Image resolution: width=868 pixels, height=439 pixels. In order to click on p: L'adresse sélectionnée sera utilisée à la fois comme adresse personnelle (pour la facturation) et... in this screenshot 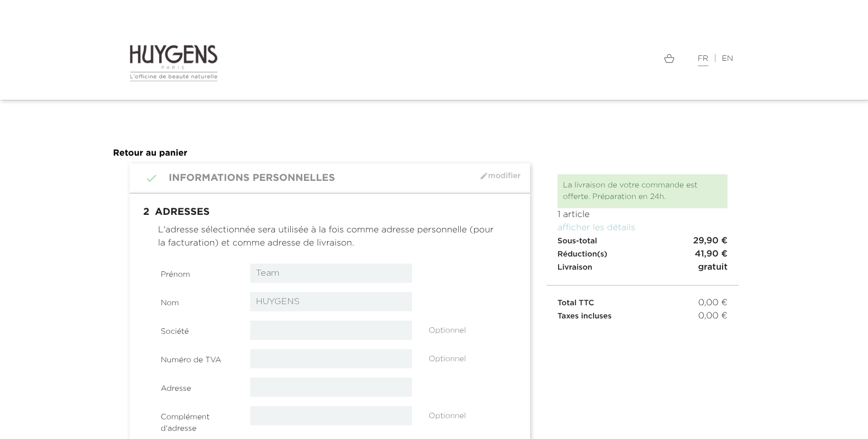, I will do `click(330, 237)`.